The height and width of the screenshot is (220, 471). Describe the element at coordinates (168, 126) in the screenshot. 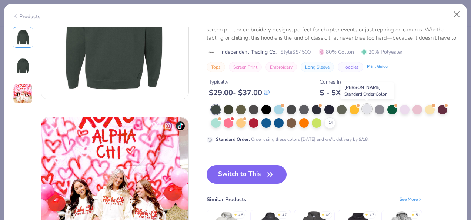

I see `img: insta-icon.png` at that location.